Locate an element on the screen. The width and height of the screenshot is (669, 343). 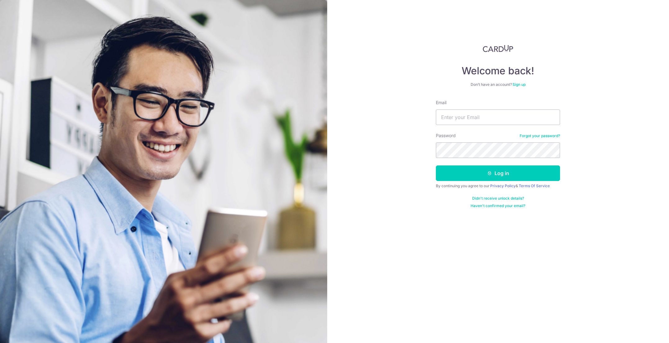
input: Enter your Email is located at coordinates (498, 117).